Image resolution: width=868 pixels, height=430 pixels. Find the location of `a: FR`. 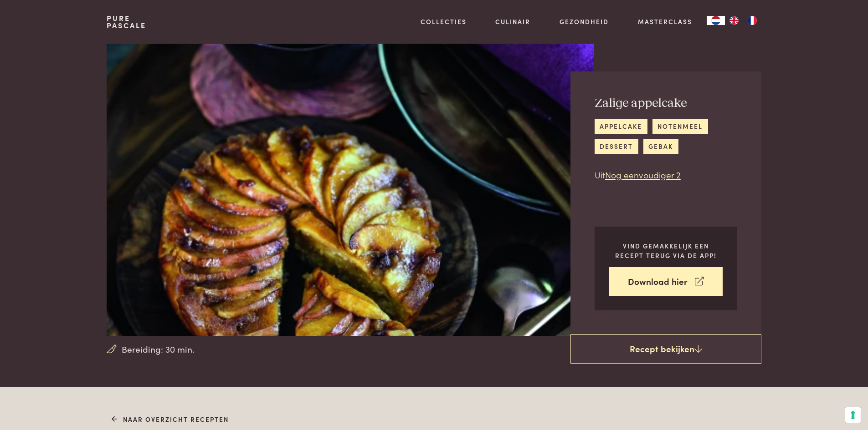

a: FR is located at coordinates (752, 21).